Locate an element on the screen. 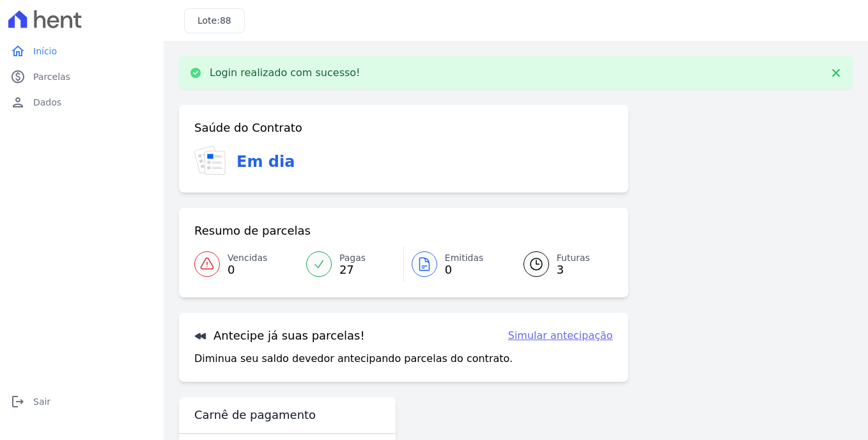 This screenshot has height=440, width=868. a: logoutSair is located at coordinates (81, 401).